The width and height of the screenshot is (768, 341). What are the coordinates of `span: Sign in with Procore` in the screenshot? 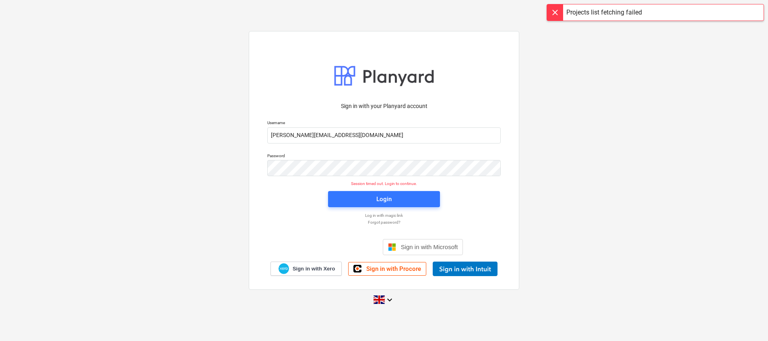 It's located at (394, 269).